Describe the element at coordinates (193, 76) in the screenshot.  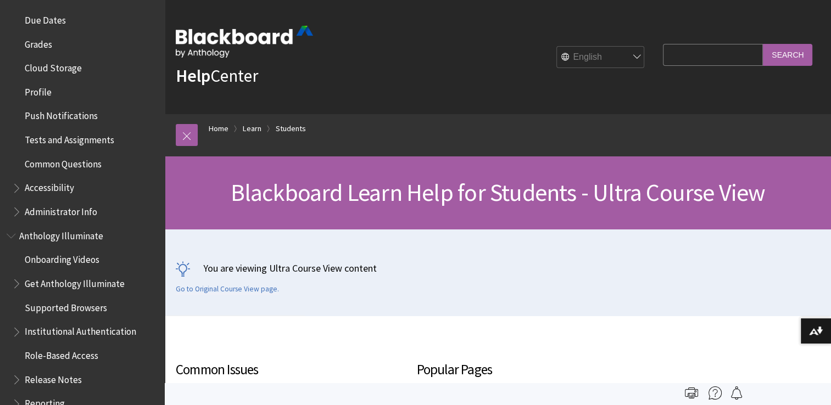
I see `strong: Help` at that location.